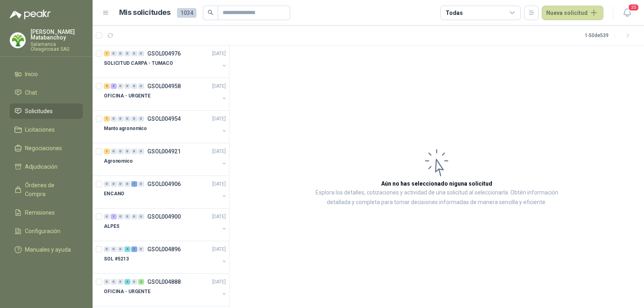 Image resolution: width=644 pixels, height=308 pixels. Describe the element at coordinates (46, 130) in the screenshot. I see `a: Licitaciones` at that location.